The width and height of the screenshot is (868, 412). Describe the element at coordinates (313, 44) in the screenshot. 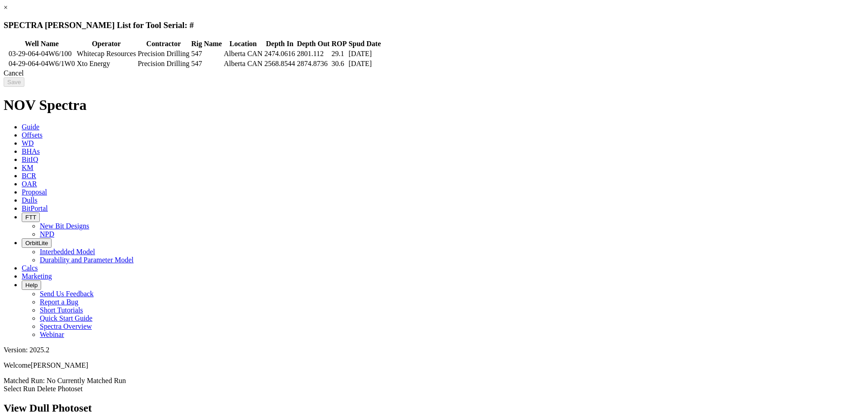

I see `th: Depth Out` at that location.